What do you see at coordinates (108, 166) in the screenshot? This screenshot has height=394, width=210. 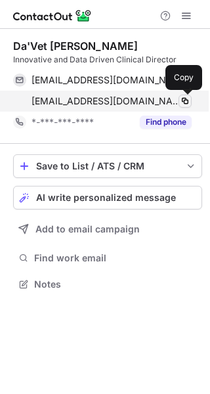 I see `button: save-profile-one-click` at bounding box center [108, 166].